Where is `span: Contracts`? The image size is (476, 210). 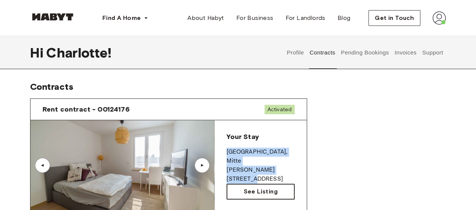 span: Contracts is located at coordinates (52, 87).